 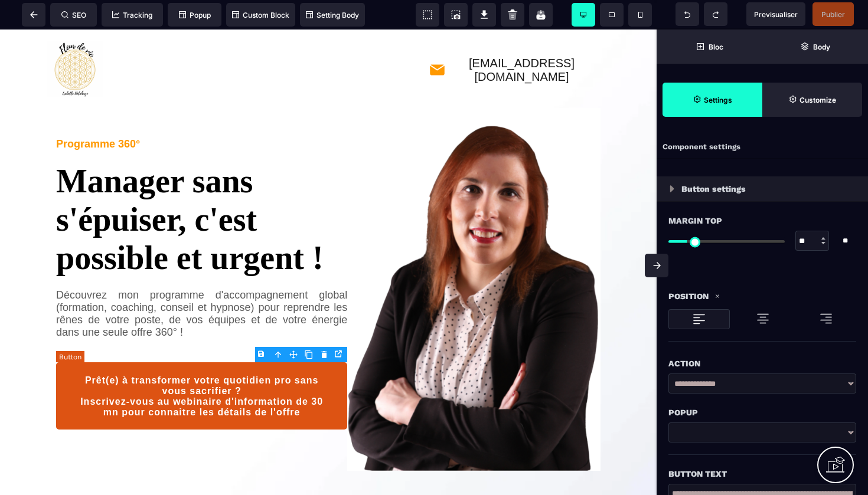 What do you see at coordinates (715, 46) in the screenshot?
I see `strong: Bloc` at bounding box center [715, 46].